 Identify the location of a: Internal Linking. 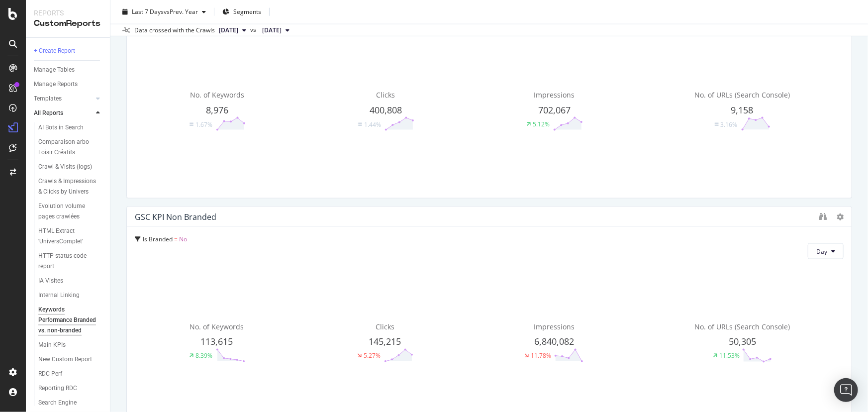
(71, 295).